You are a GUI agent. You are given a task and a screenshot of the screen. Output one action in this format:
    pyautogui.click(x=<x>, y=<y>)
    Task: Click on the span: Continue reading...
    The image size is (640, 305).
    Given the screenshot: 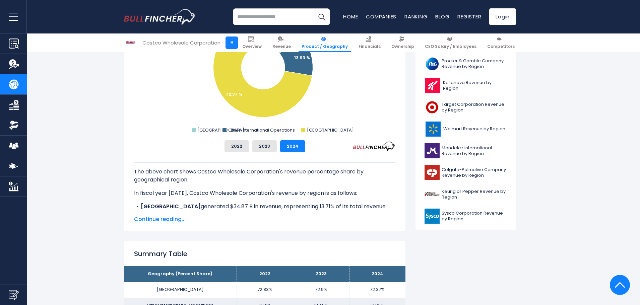 What is the action you would take?
    pyautogui.click(x=265, y=219)
    